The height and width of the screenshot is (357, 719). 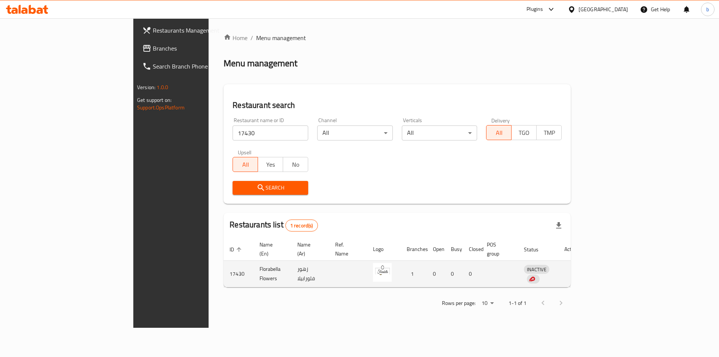 What do you see at coordinates (245, 152) in the screenshot?
I see `label: Upsell` at bounding box center [245, 152].